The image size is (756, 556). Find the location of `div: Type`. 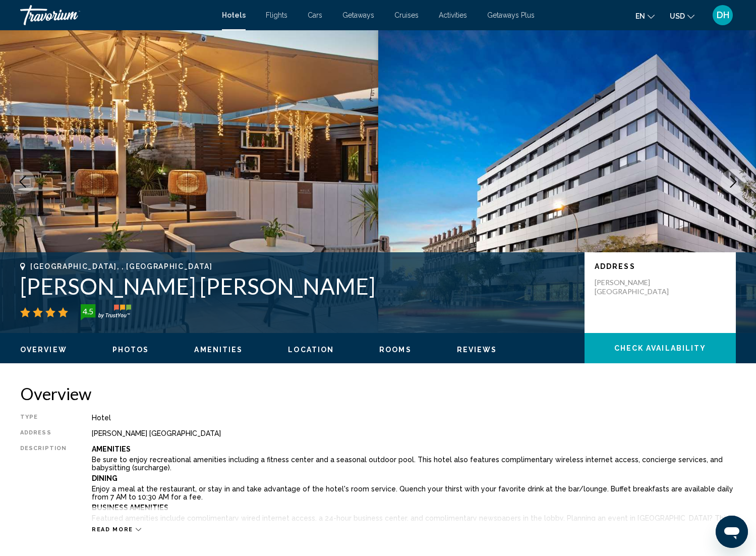

div: Type is located at coordinates (43, 417).